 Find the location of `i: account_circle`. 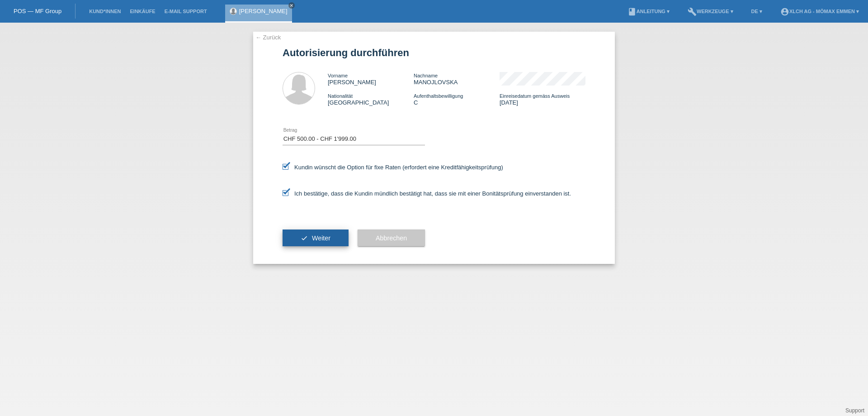

i: account_circle is located at coordinates (785, 12).